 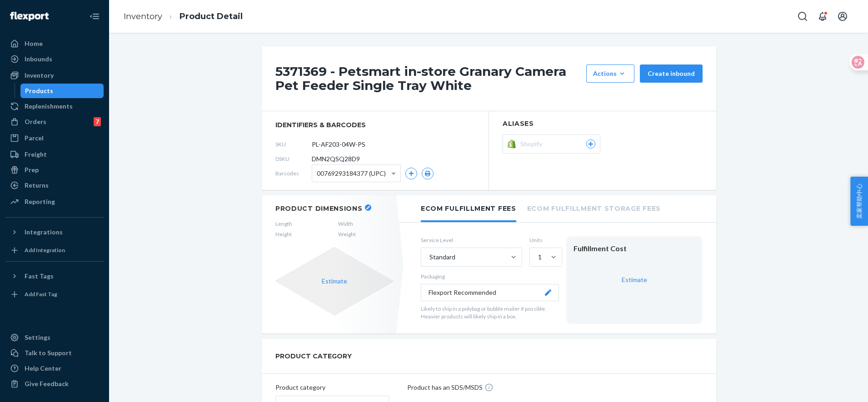 I want to click on span: Weight, so click(x=347, y=234).